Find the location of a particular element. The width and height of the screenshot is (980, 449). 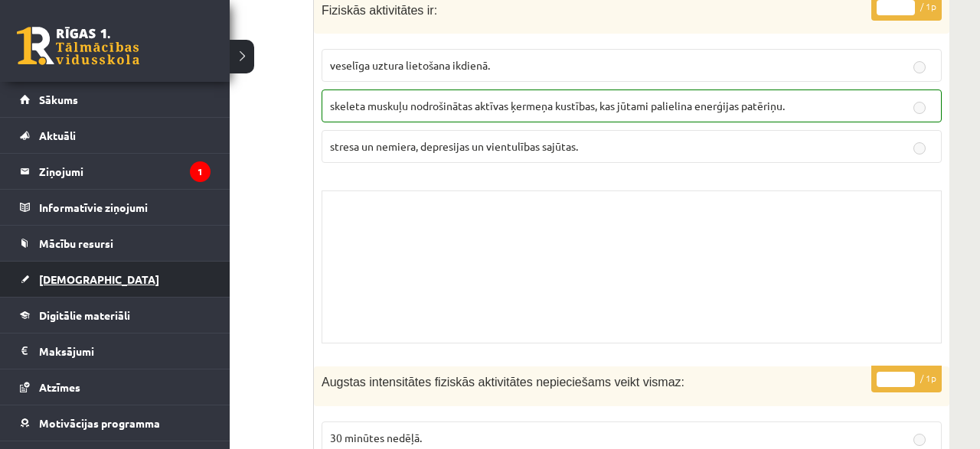

span: Augstas intensitātes fiziskās aktivitātes nepieciešams veikt vismaz: is located at coordinates (503, 382).